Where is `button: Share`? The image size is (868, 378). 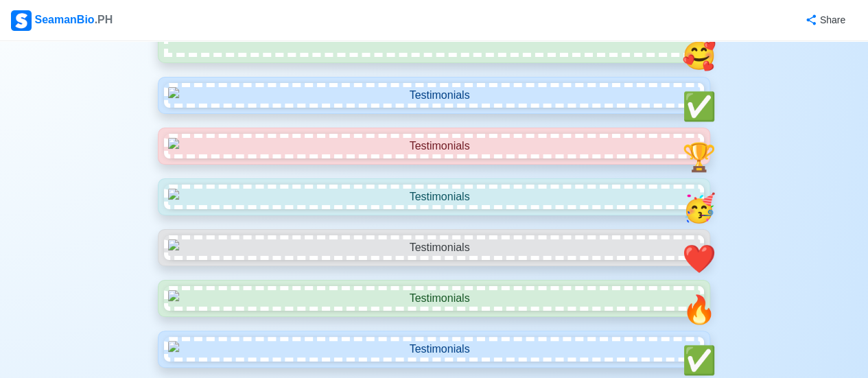 button: Share is located at coordinates (824, 20).